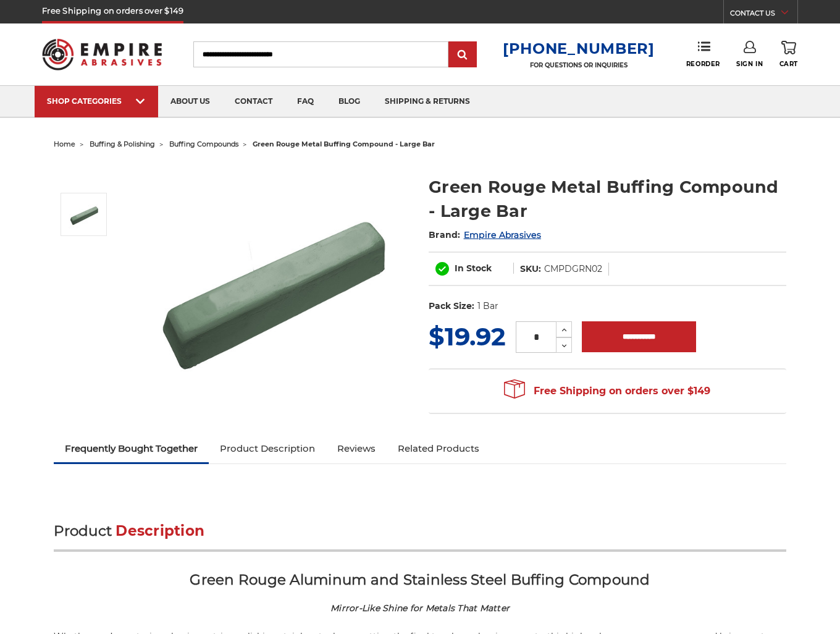  What do you see at coordinates (96, 101) in the screenshot?
I see `div: SHOP CATEGORIES` at bounding box center [96, 101].